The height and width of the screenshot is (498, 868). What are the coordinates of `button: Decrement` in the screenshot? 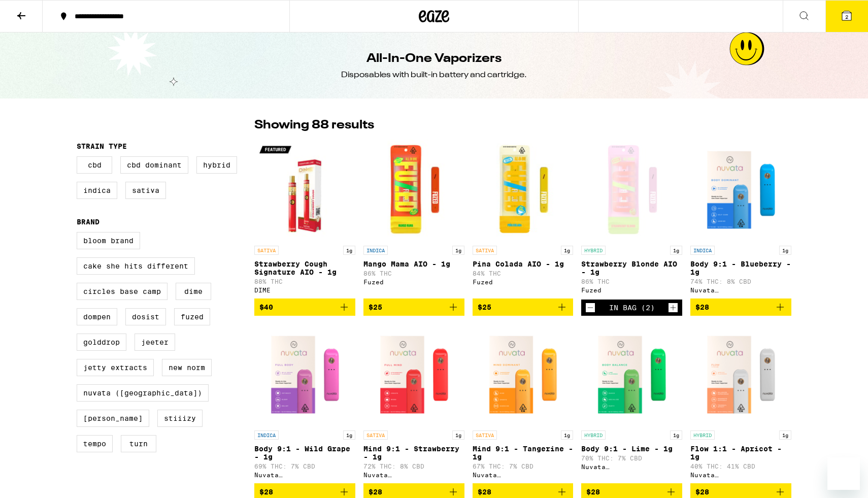 It's located at (590, 308).